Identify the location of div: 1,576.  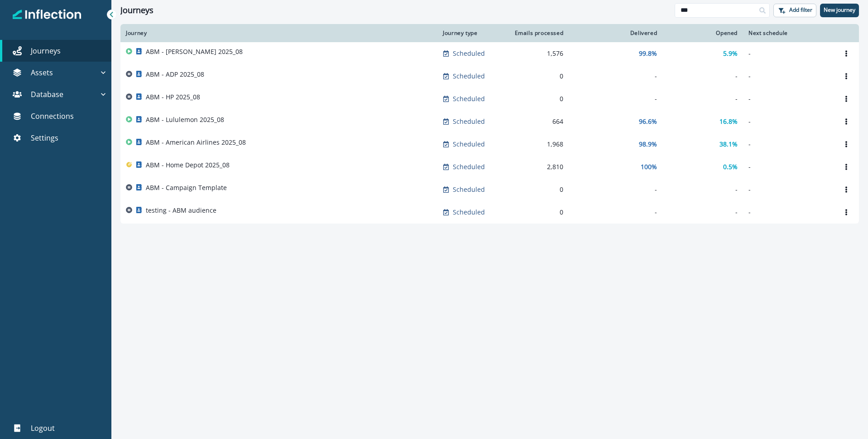
(537, 53).